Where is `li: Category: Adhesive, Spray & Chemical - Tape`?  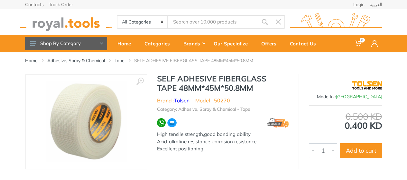
li: Category: Adhesive, Spray & Chemical - Tape is located at coordinates (203, 109).